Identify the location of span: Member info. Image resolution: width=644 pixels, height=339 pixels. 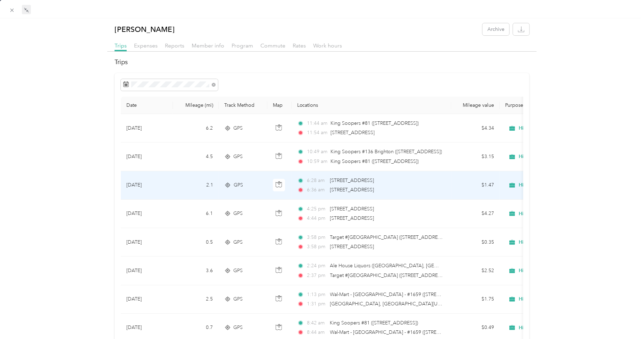
(208, 45).